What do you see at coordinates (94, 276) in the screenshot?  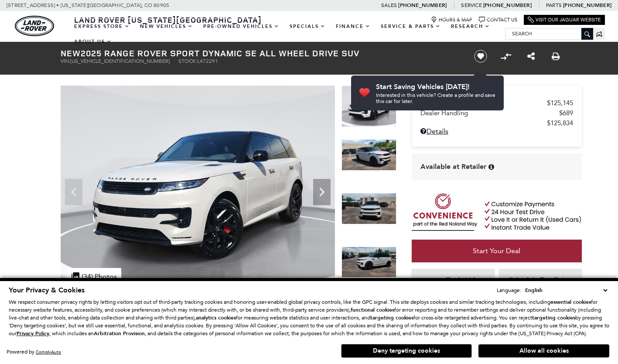 I see `div: (34) Photos` at bounding box center [94, 276].